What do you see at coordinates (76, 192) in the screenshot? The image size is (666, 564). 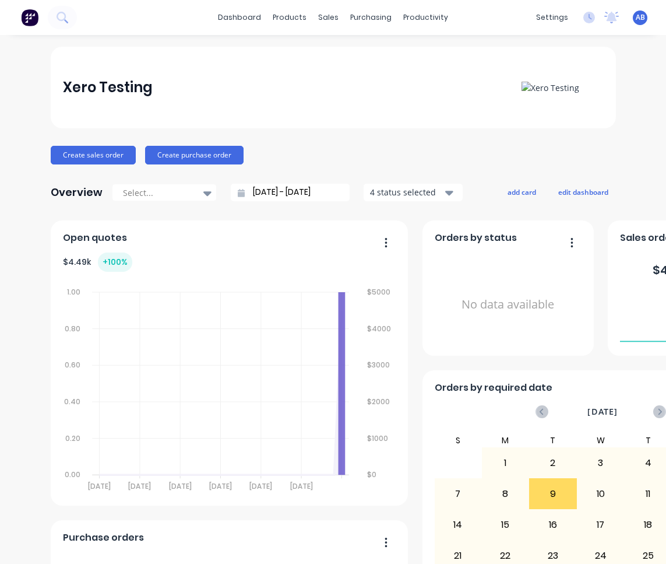 I see `div: Overview` at bounding box center [76, 192].